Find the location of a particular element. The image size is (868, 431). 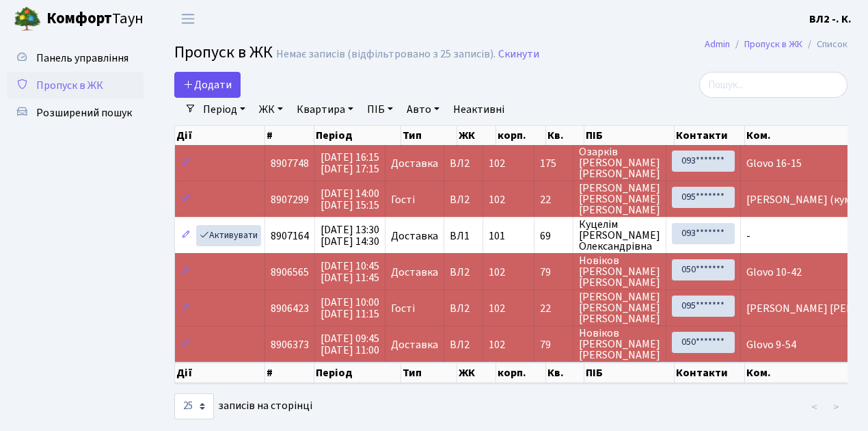

a: Розширений пошук is located at coordinates (75, 113).